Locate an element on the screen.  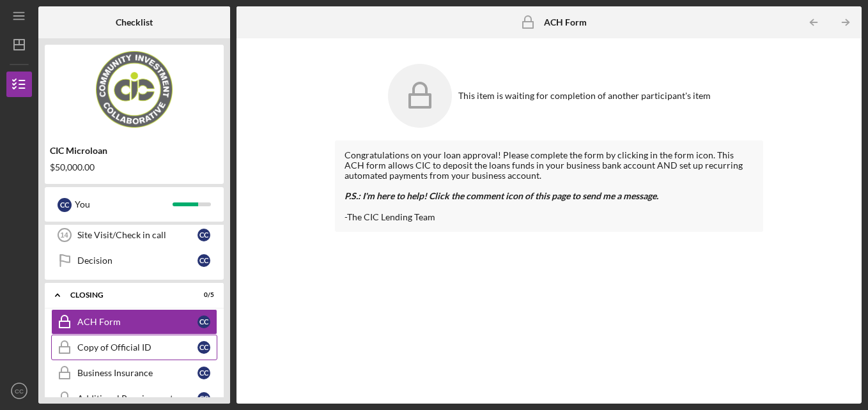
a: Business InsuranceCC is located at coordinates (134, 373).